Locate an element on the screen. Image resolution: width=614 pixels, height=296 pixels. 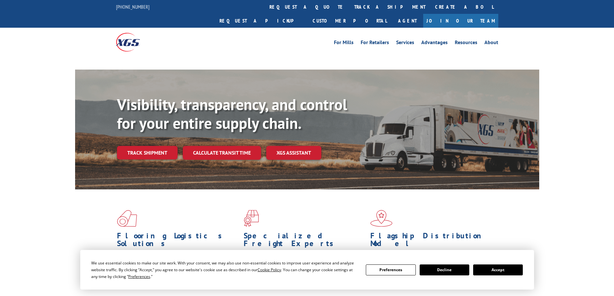
a: Calculate transit time is located at coordinates (222, 153).